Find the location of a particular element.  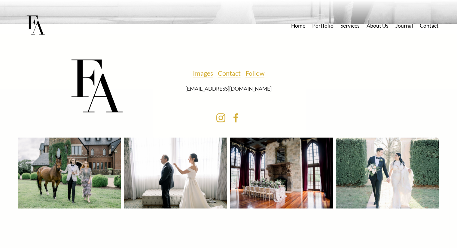

a: Services is located at coordinates (350, 26).